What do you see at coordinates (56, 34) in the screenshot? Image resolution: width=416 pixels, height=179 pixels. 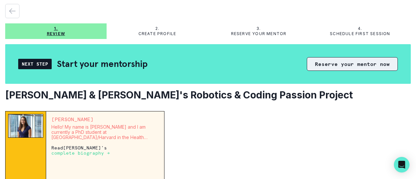 I see `p: Review` at bounding box center [56, 34].